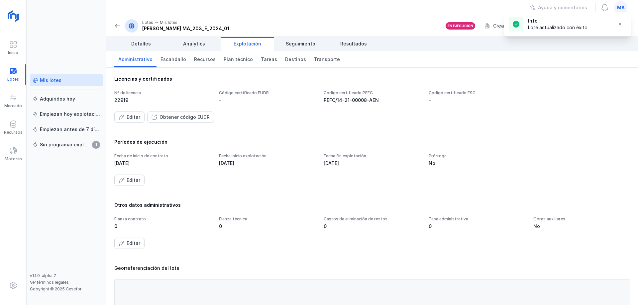  What do you see at coordinates (49, 282) in the screenshot?
I see `a: Ver términos legales` at bounding box center [49, 282].